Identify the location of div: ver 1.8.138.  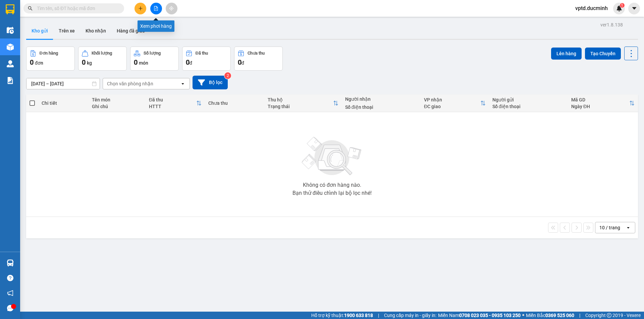
(611, 25).